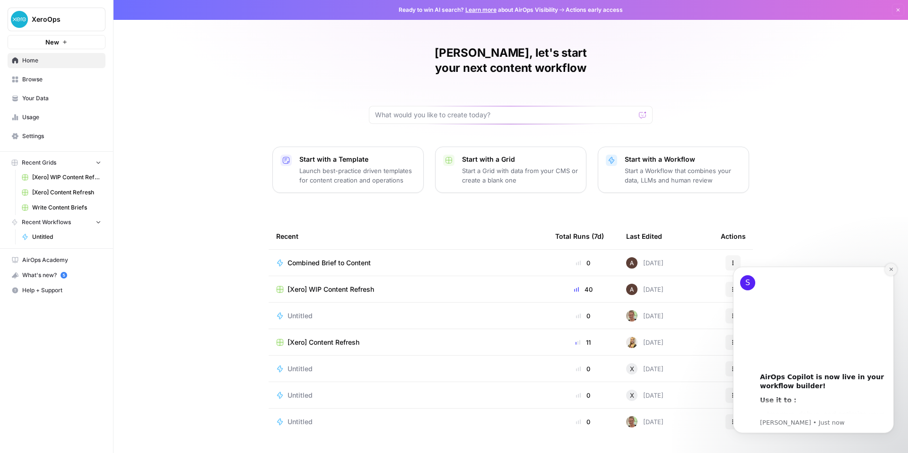  Describe the element at coordinates (67, 208) in the screenshot. I see `span: Write Content Briefs` at that location.